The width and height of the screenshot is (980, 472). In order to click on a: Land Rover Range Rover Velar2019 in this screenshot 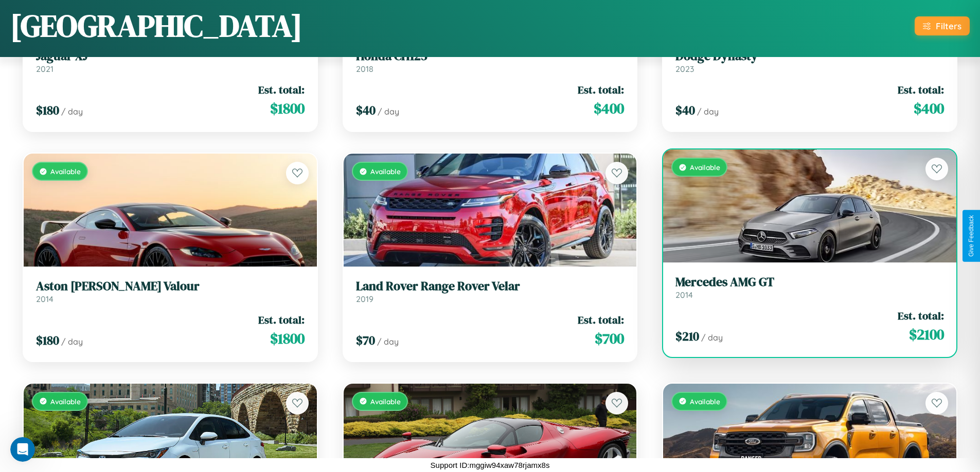, I will do `click(490, 291)`.